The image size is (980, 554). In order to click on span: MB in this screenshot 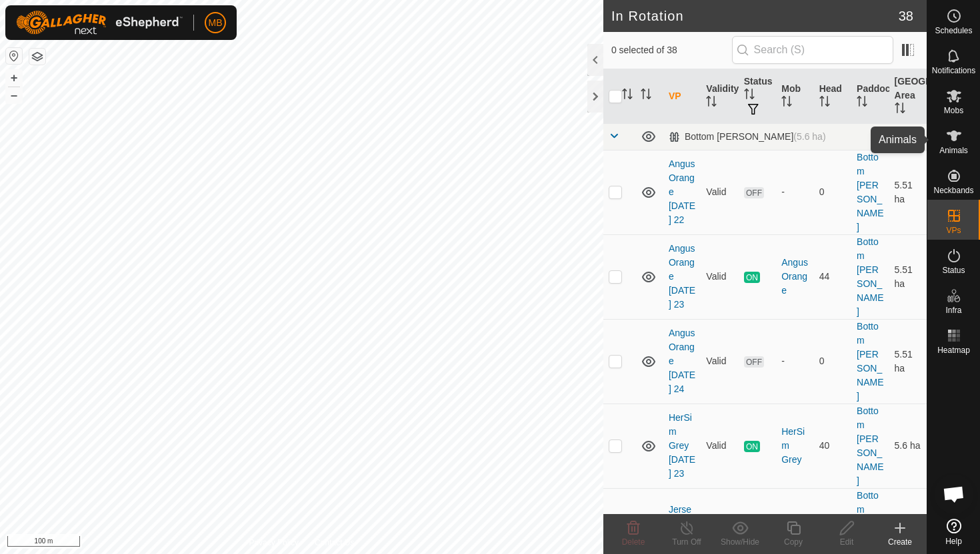, I will do `click(215, 23)`.